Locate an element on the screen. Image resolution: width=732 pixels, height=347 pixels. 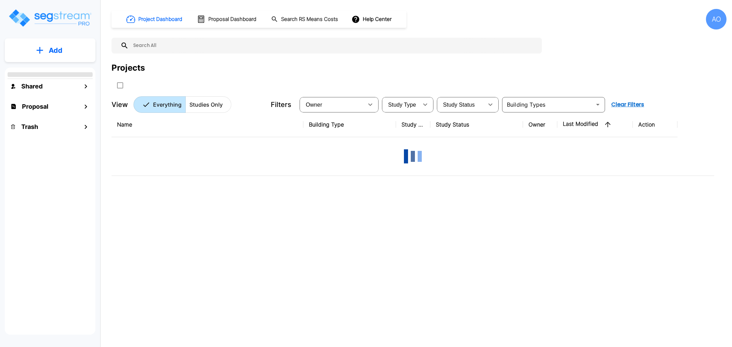
h1: Project Dashboard is located at coordinates (160, 19).